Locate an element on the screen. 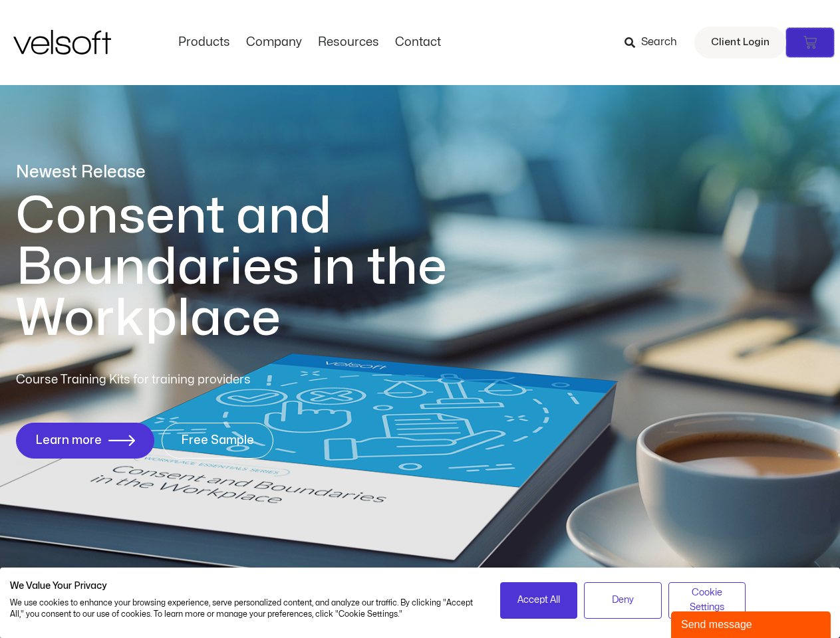  div: Send message is located at coordinates (80, 16).